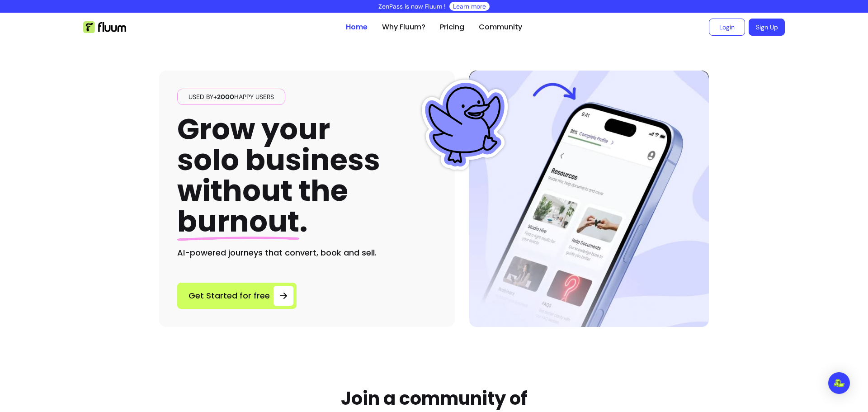  What do you see at coordinates (231, 96) in the screenshot?
I see `span: Used by happy users` at bounding box center [231, 96].